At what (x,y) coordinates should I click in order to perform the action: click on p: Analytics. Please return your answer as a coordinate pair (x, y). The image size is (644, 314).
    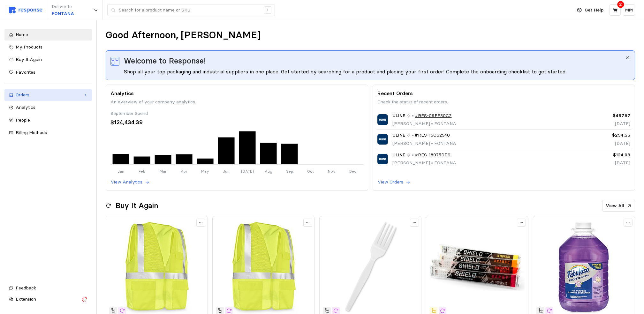
    Looking at the image, I should click on (237, 93).